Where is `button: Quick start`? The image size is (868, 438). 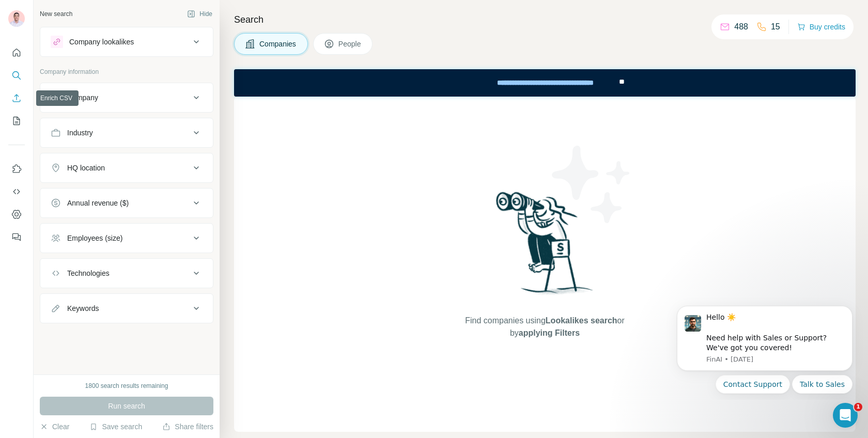
button: Quick start is located at coordinates (17, 53).